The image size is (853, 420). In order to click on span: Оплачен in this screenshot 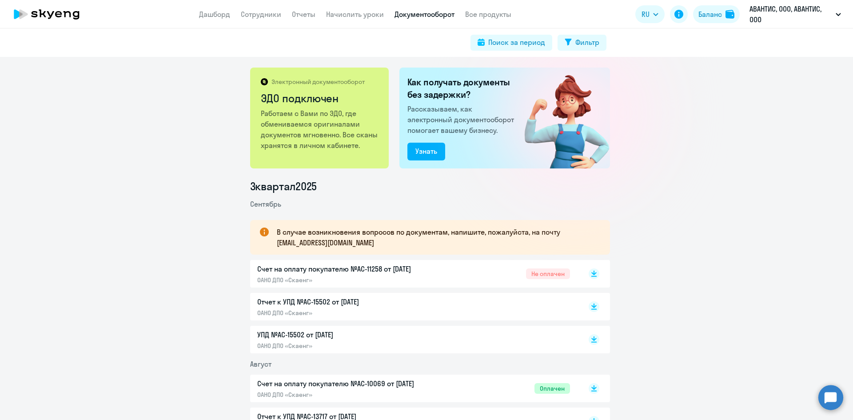, I will do `click(552, 388)`.